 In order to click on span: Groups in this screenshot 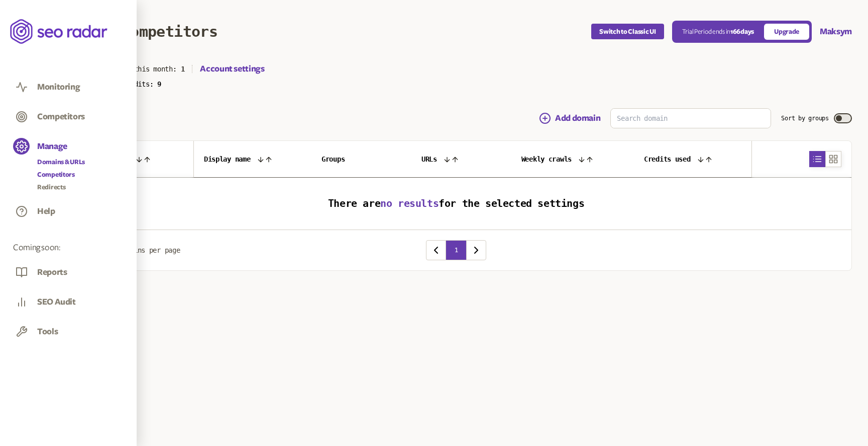, I will do `click(333, 159)`.